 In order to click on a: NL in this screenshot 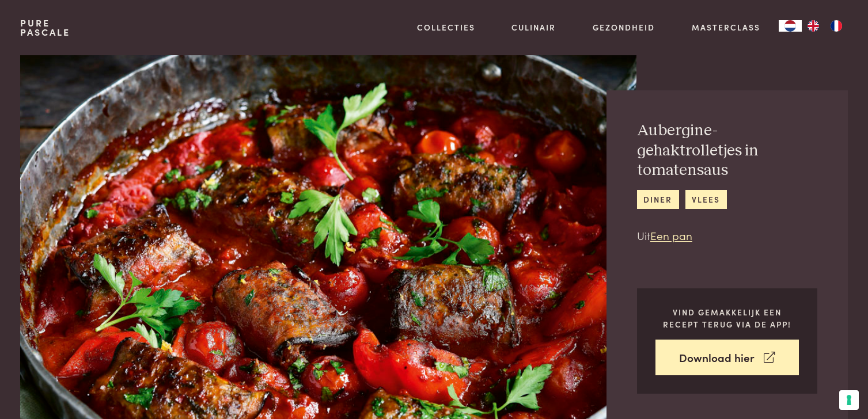, I will do `click(790, 26)`.